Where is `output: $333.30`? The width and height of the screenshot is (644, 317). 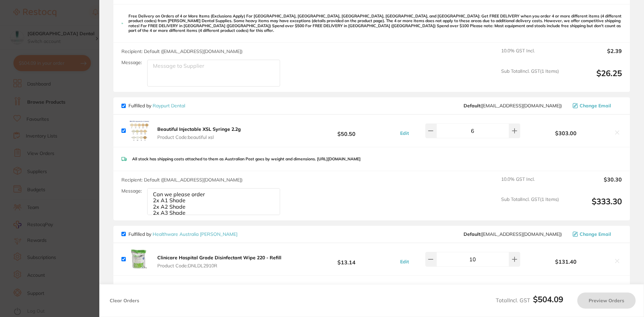 output: $333.30 is located at coordinates (593, 206).